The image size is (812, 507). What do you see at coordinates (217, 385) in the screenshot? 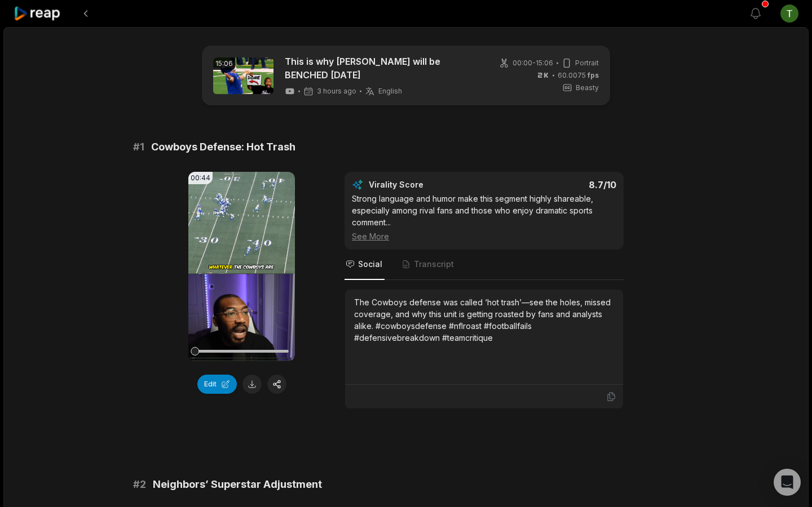
I see `button: Edit` at bounding box center [217, 385].